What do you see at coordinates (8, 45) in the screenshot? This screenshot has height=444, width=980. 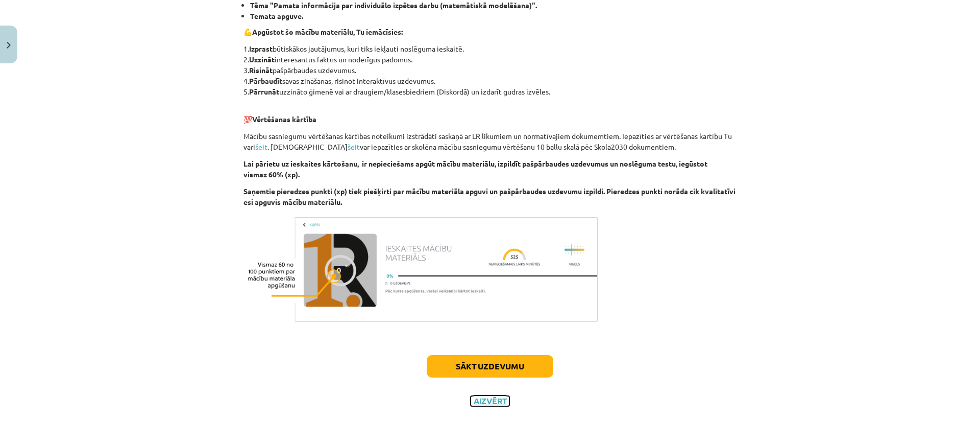 I see `img: icon-close-lesson-0947bae3869378f0d4975bcd49f059093ad1ed9edebbc8119c70593378902aed.svg` at bounding box center [8, 45].